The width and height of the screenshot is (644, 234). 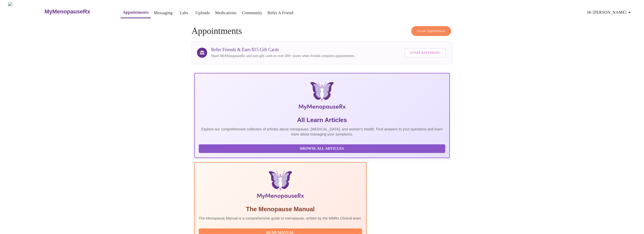 I want to click on a: Browse All Articles, so click(x=323, y=148).